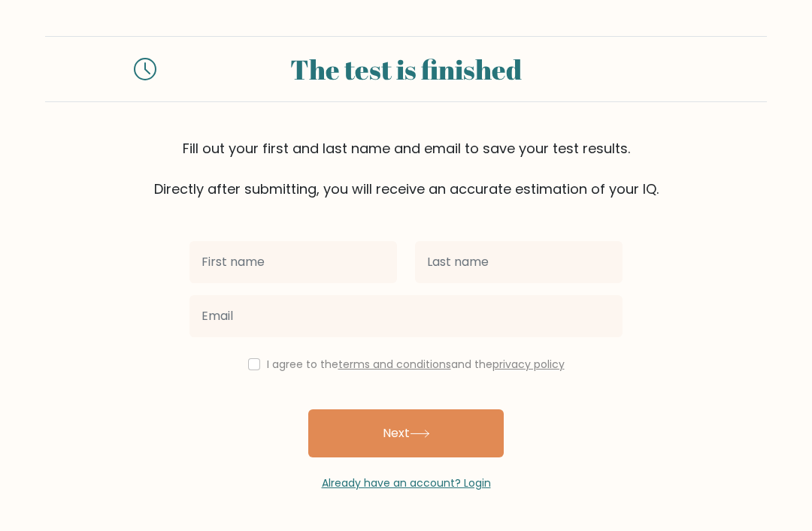 The width and height of the screenshot is (812, 531). What do you see at coordinates (416, 364) in the screenshot?
I see `label: I agree to the and the` at bounding box center [416, 364].